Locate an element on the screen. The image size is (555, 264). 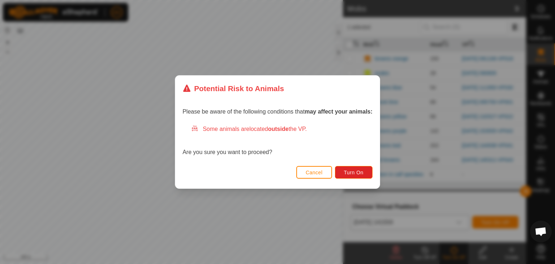
span: Please be aware of the following conditions that is located at coordinates (277, 111).